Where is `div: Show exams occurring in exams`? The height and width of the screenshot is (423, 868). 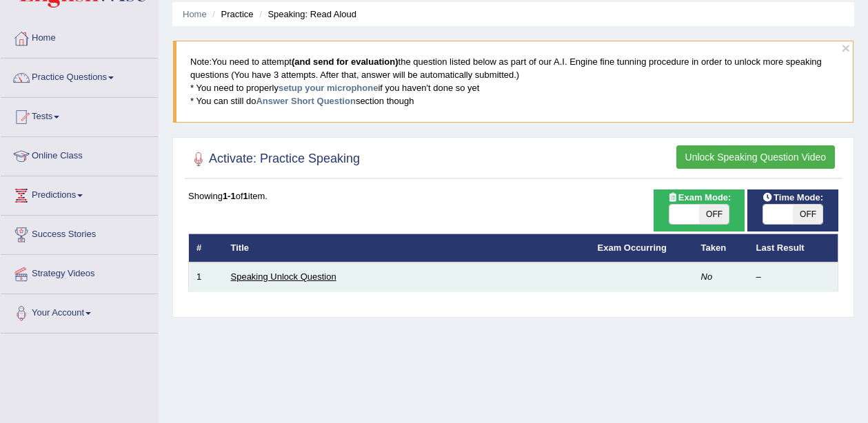 div: Show exams occurring in exams is located at coordinates (699, 210).